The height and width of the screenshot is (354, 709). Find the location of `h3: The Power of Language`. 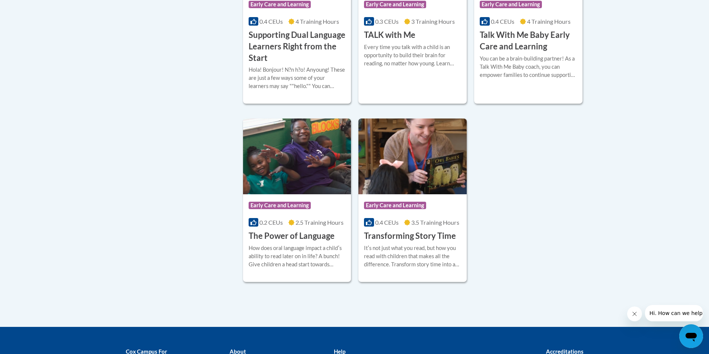

h3: The Power of Language is located at coordinates (291, 236).